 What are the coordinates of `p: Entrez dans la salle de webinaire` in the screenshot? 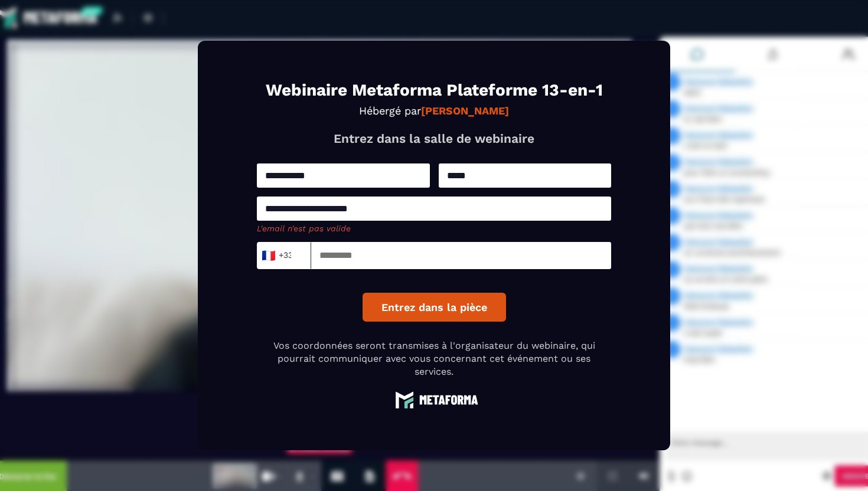 It's located at (434, 138).